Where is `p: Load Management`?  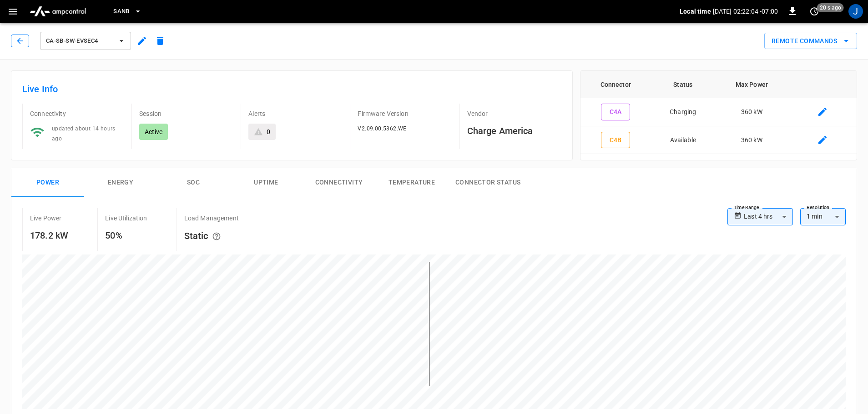 p: Load Management is located at coordinates (211, 219).